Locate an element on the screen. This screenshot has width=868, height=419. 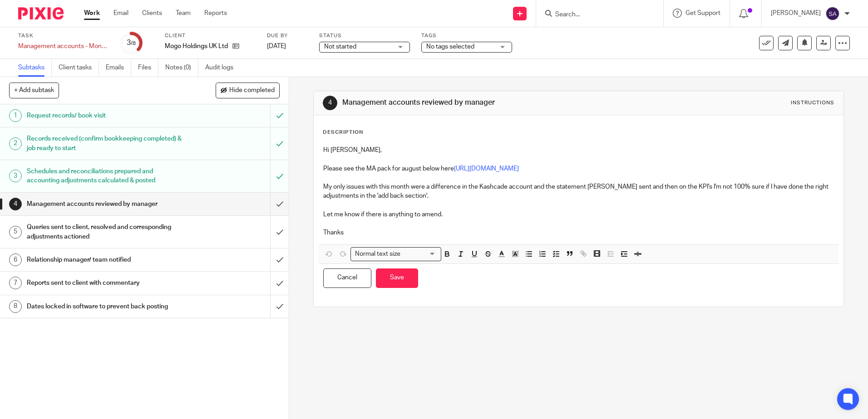
a: Clients is located at coordinates (152, 13).